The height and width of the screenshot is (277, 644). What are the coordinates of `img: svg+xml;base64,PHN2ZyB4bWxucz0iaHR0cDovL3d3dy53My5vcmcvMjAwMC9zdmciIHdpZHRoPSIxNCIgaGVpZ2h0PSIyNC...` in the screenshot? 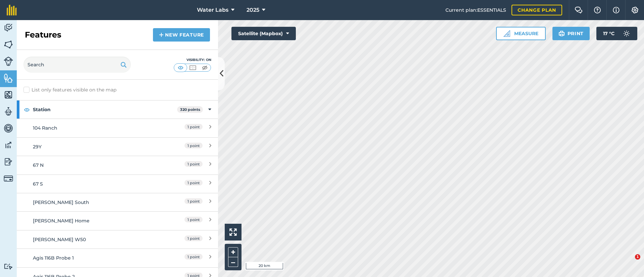 It's located at (162, 35).